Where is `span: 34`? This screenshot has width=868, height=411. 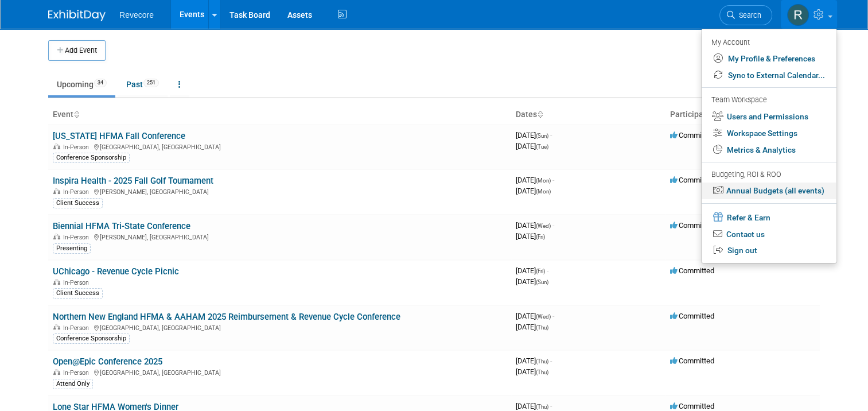
span: 34 is located at coordinates (100, 83).